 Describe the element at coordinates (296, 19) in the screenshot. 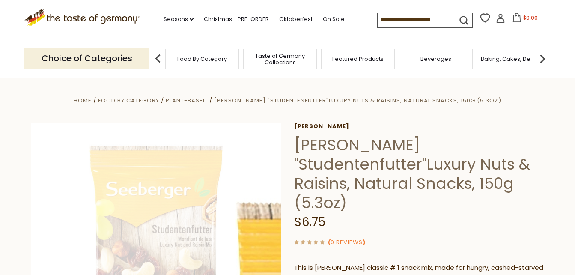

I see `a: Oktoberfest` at that location.